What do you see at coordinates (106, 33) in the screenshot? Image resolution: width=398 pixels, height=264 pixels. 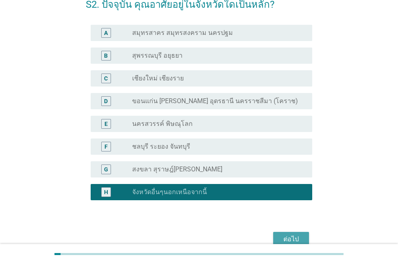 I see `div: A` at bounding box center [106, 33].